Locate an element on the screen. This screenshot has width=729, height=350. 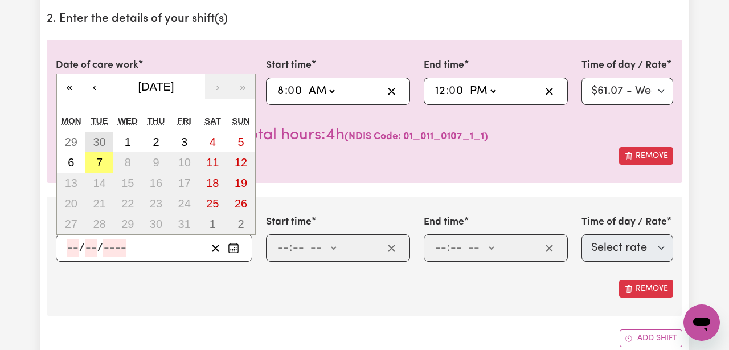
abbr: 1 October 2025 is located at coordinates (128, 142).